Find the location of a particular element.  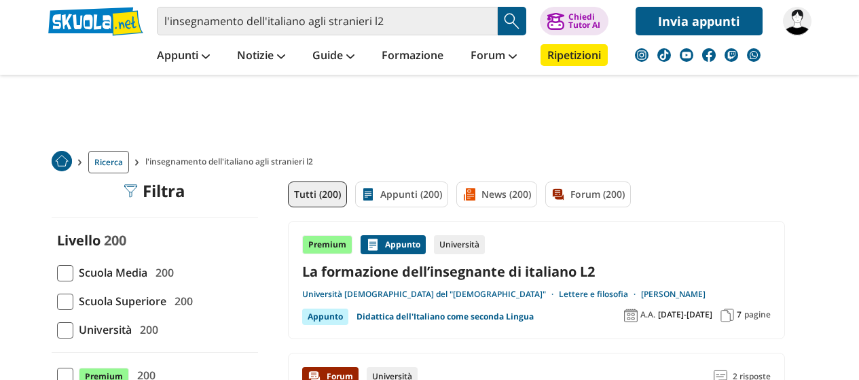

div: Chiedi Tutor AI is located at coordinates (584, 21).